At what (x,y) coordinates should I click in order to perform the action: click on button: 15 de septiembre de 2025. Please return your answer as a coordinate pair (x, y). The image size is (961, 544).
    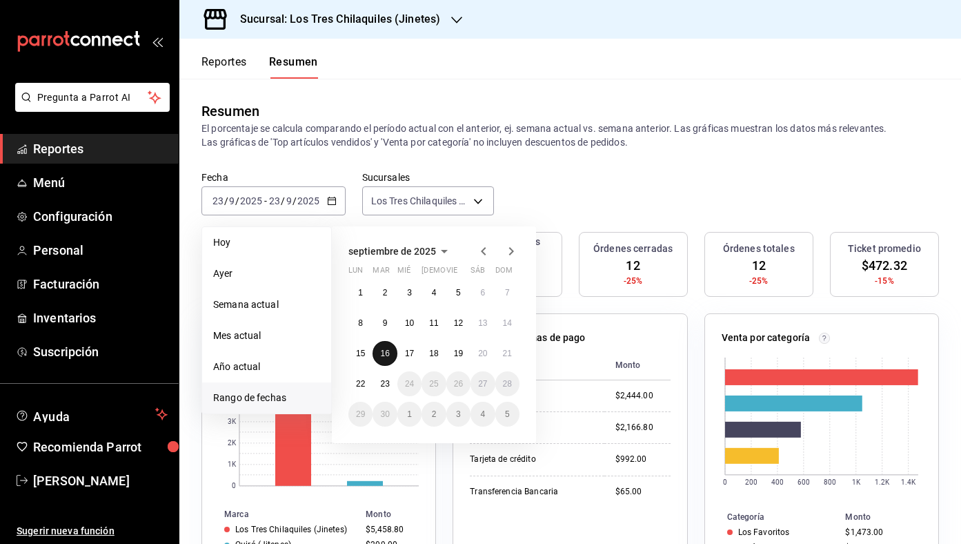
    Looking at the image, I should click on (360, 353).